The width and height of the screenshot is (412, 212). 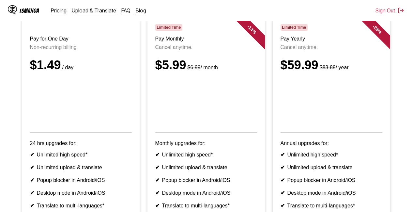 I want to click on a: Pricing, so click(x=59, y=10).